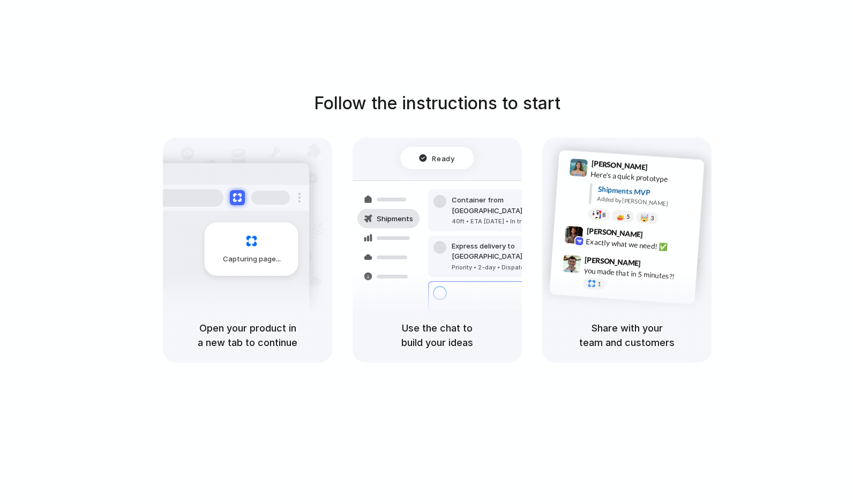 This screenshot has height=504, width=853. I want to click on div: Exactly what we need! ✅, so click(639, 246).